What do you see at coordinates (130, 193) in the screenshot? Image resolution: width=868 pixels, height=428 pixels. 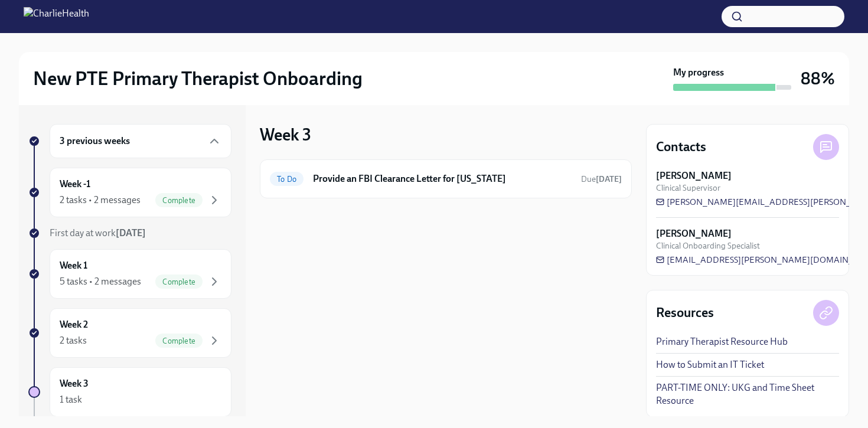 I see `a: Week -12 tasks • 2 messagesComplete` at bounding box center [130, 193].